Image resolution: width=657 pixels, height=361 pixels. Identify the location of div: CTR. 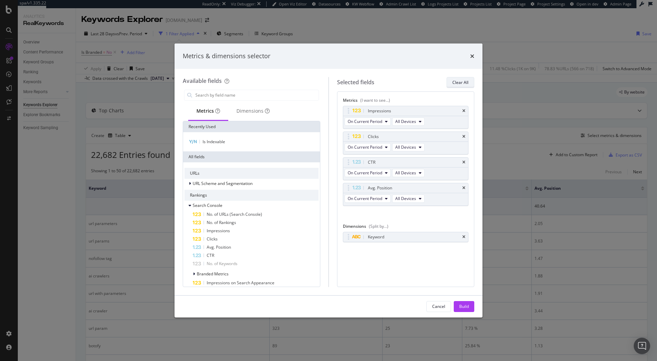
(372, 162).